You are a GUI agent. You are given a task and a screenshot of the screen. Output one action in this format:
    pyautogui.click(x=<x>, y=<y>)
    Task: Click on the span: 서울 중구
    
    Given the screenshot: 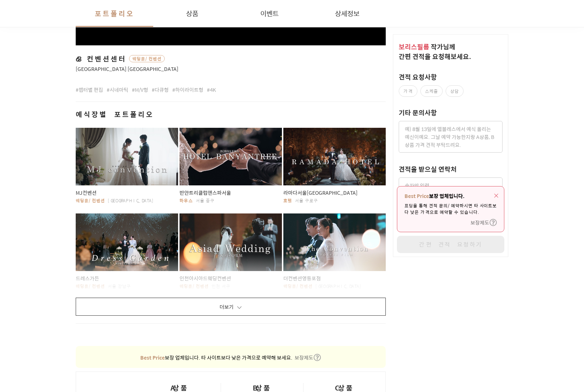 What is the action you would take?
    pyautogui.click(x=205, y=201)
    